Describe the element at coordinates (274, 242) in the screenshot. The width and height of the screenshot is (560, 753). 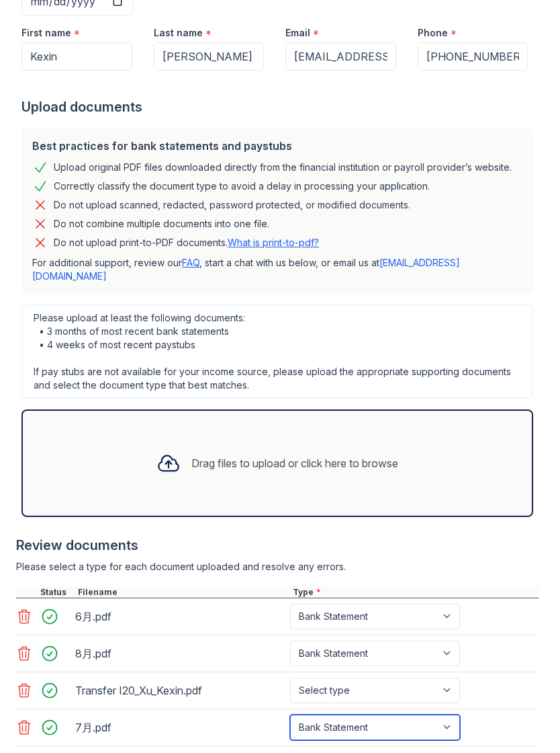
I see `a: What is print-to-pdf?` at that location.